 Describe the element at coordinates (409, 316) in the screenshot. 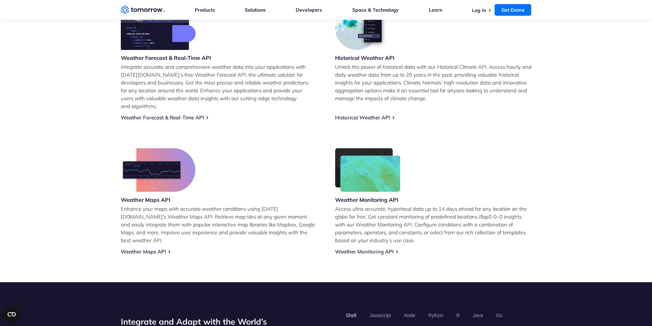

I see `button: Node` at that location.